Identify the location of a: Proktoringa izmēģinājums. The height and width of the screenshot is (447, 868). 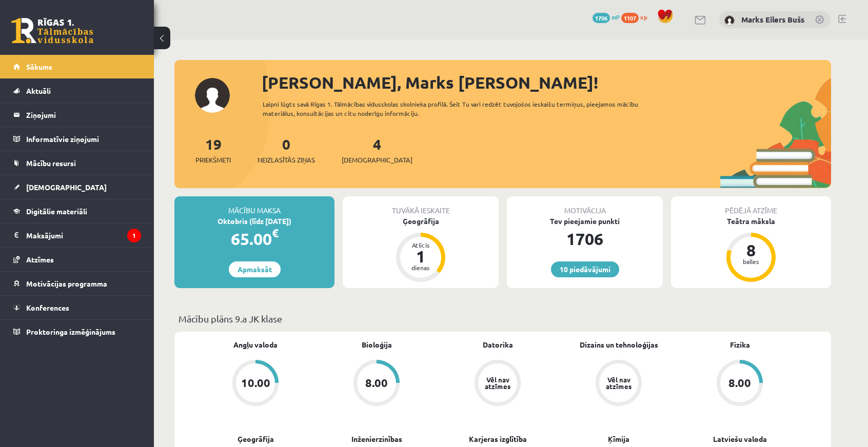
(77, 332).